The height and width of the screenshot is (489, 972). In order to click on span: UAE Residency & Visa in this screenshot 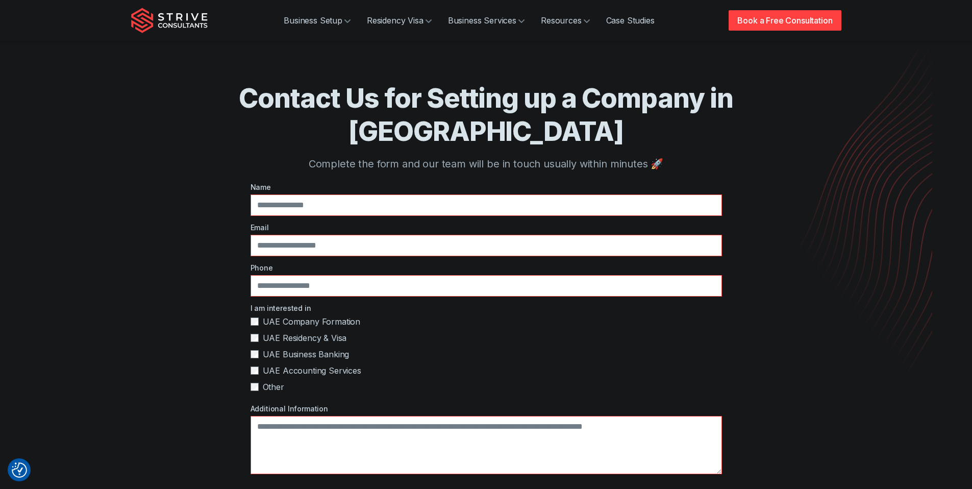, I will do `click(305, 338)`.